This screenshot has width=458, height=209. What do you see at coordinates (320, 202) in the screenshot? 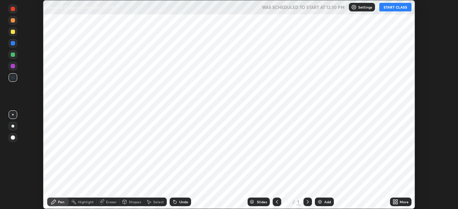
I see `img: add-slide-button` at bounding box center [320, 202].